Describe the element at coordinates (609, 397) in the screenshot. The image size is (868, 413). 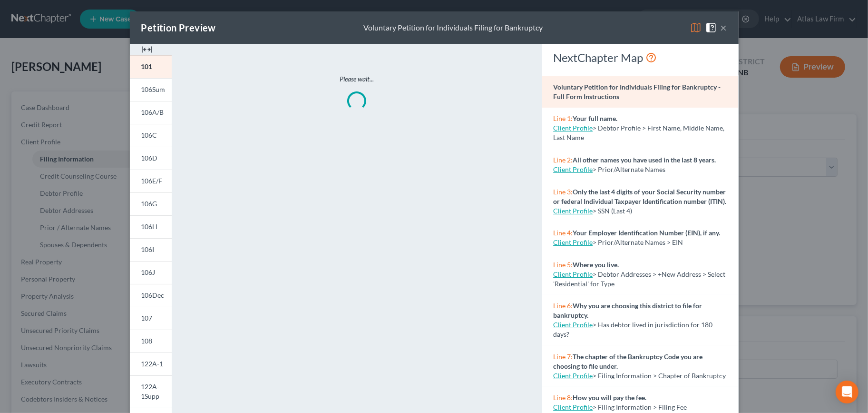
I see `strong: How you will pay the fee.` at that location.